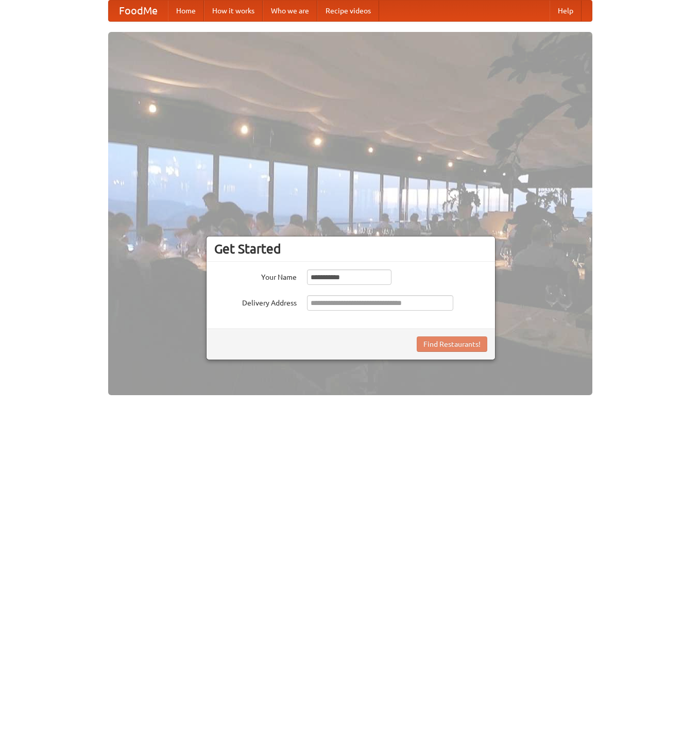 This screenshot has width=700, height=729. Describe the element at coordinates (233, 11) in the screenshot. I see `a: How it works` at that location.